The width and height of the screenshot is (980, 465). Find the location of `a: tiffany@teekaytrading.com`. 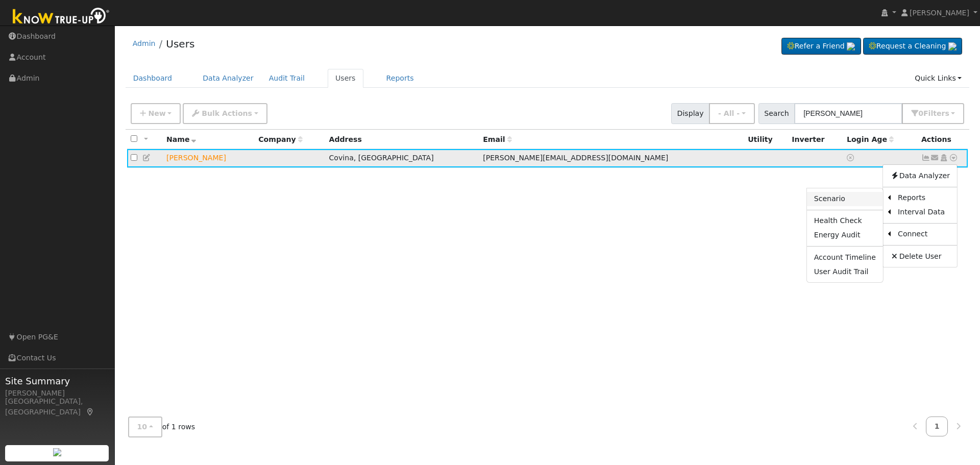

a: tiffany@teekaytrading.com is located at coordinates (935, 157).